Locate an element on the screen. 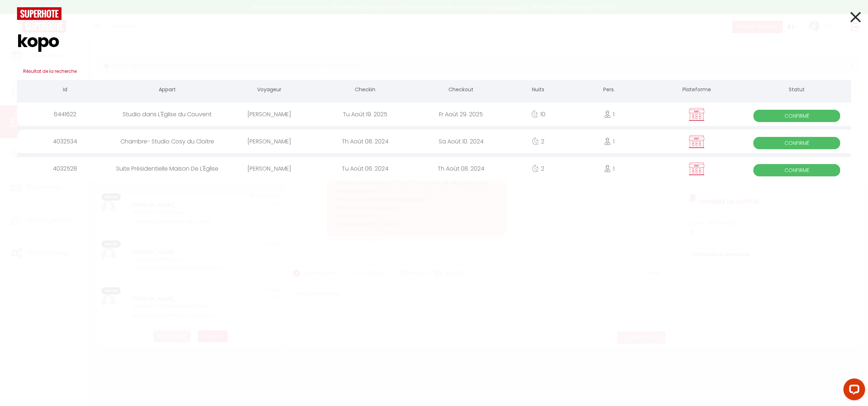 The height and width of the screenshot is (406, 868). th: Voyageur is located at coordinates (269, 90).